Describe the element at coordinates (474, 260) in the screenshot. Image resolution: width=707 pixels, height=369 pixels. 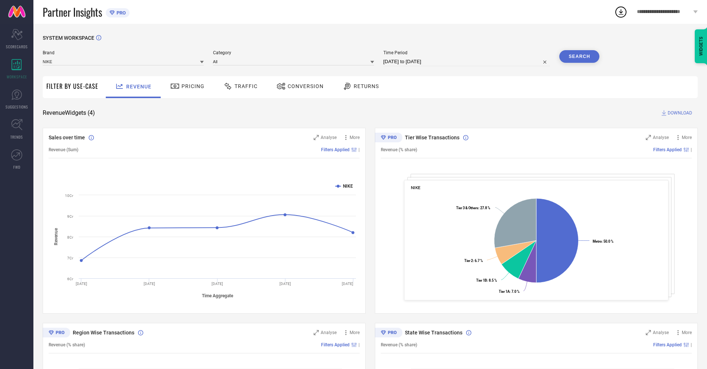
I see `text: : 6.7 %` at that location.